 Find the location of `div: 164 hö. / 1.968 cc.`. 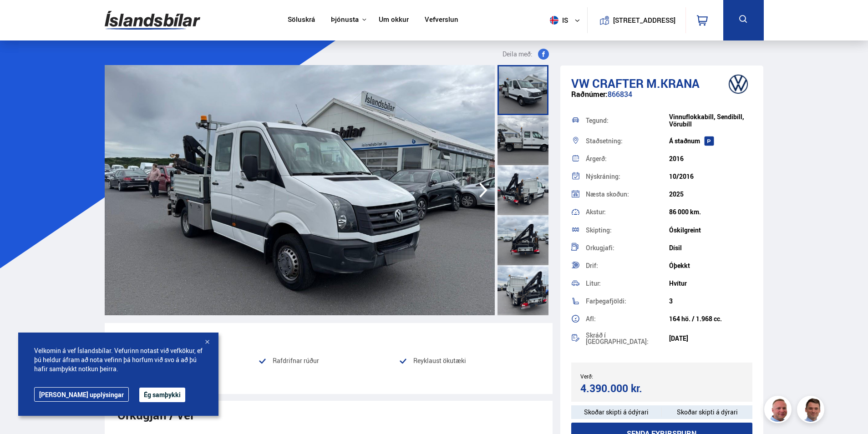

div: 164 hö. / 1.968 cc. is located at coordinates (710, 319).